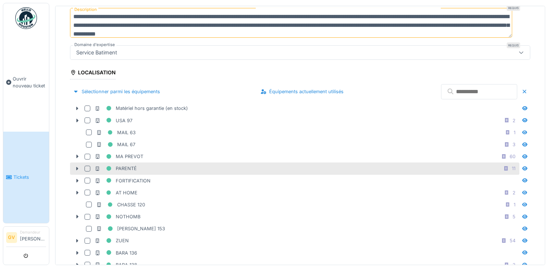 This screenshot has height=268, width=551. Describe the element at coordinates (112, 241) in the screenshot. I see `div: ZUEN` at that location.